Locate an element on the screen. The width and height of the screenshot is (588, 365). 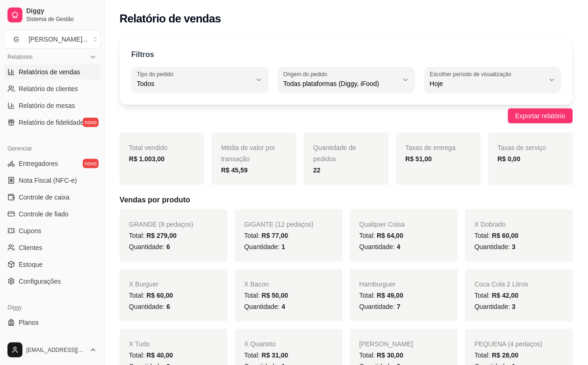
span: Cupons is located at coordinates (30, 231).